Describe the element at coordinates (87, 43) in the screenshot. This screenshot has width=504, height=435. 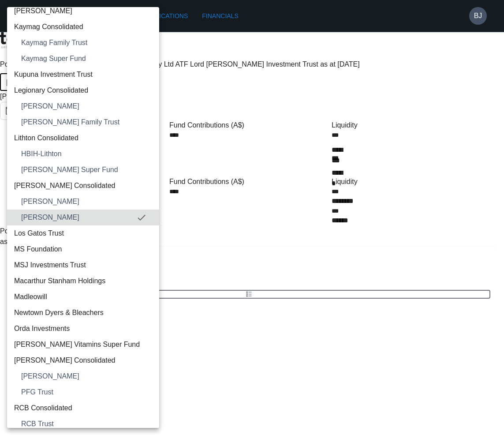
I see `span: Kaymag Family Trust` at that location.